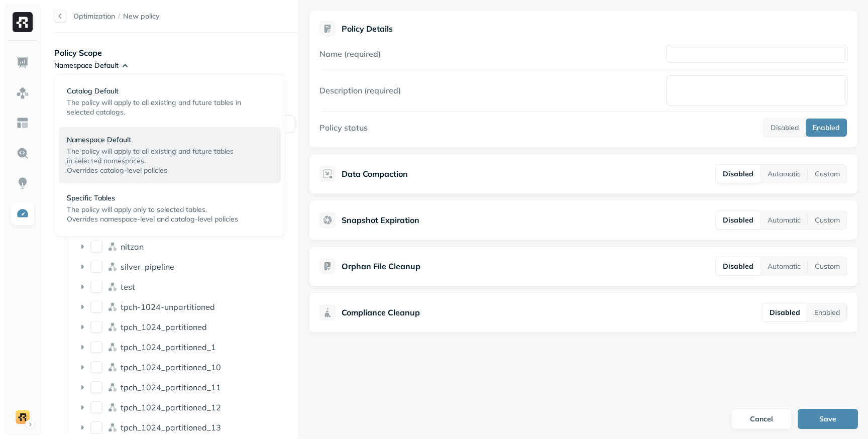 The height and width of the screenshot is (439, 868). Describe the element at coordinates (170, 102) in the screenshot. I see `div: Catalog DefaultThe policy will apply to all existing and future tables in selected catalogs.` at that location.